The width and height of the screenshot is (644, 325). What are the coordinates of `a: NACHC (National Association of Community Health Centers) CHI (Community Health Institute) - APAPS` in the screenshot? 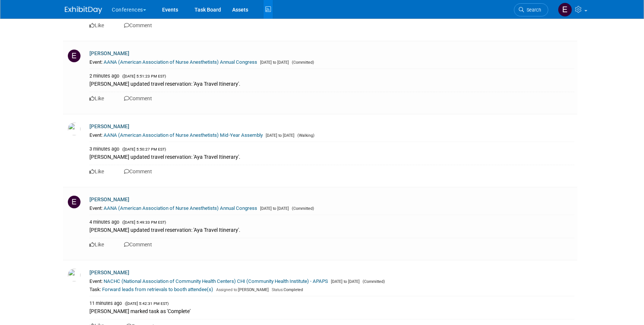 It's located at (216, 281).